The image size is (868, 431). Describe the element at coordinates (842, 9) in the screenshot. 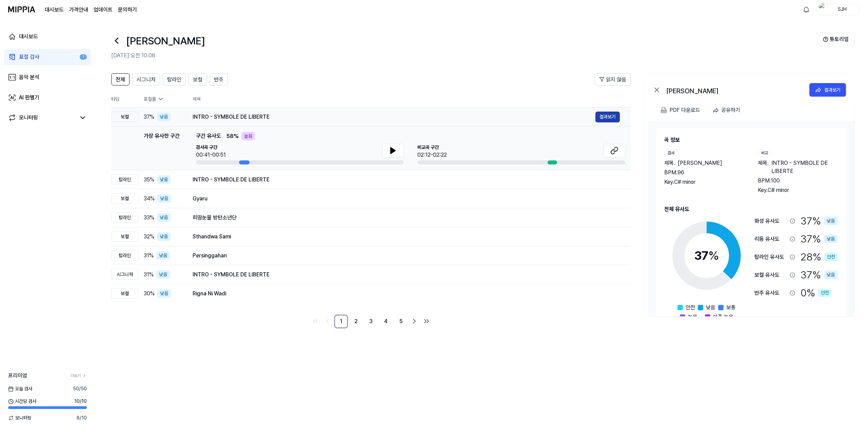

I see `div: SJH` at that location.